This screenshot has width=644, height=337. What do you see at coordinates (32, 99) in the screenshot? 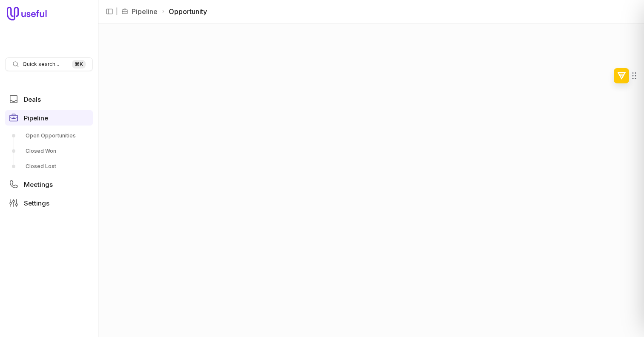
I see `span: Deals` at bounding box center [32, 99].